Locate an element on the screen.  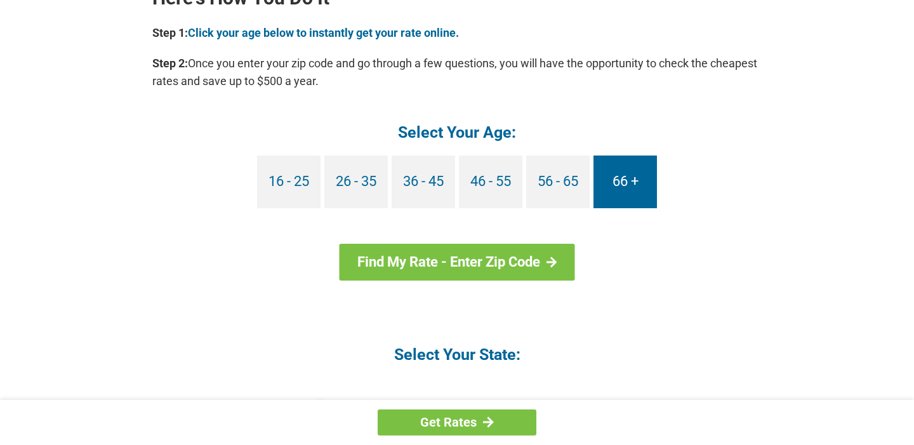
h4: Select Your Age: is located at coordinates (457, 132).